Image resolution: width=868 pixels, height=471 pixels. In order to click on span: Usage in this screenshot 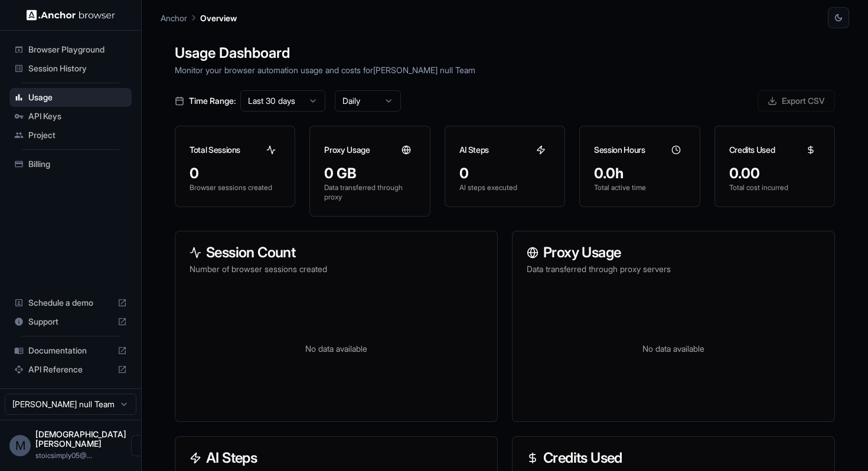, I will do `click(77, 98)`.